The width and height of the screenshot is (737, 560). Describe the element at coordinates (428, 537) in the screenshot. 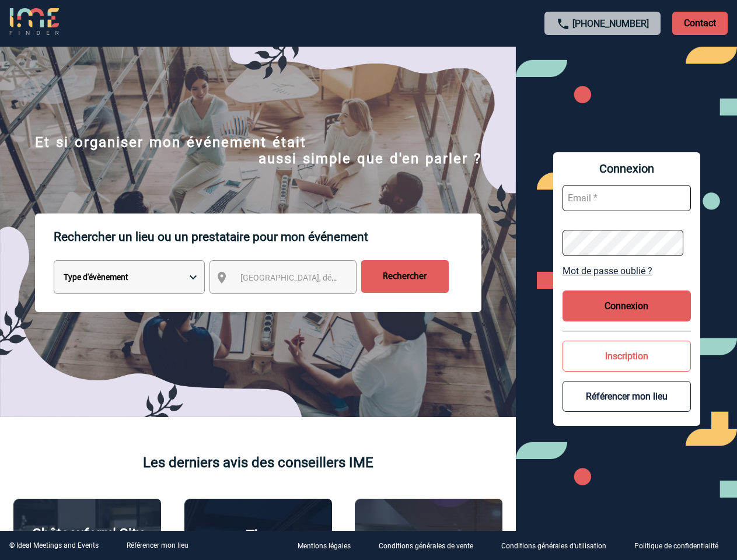

I see `p: Agence 2ISD` at that location.